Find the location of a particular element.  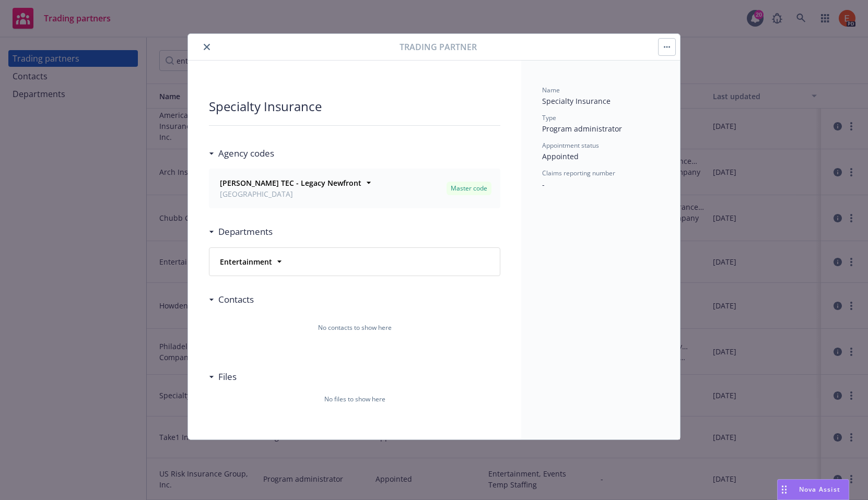

button: Nova Assist is located at coordinates (813, 490).